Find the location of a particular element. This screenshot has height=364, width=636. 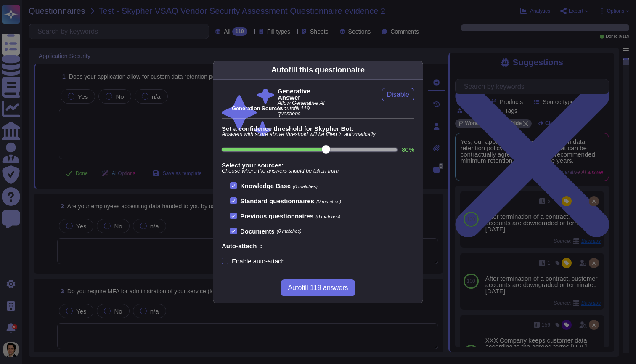

label: 80 % is located at coordinates (408, 149).